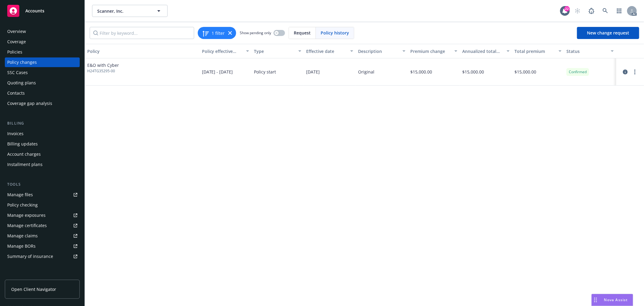  I want to click on a: Coverage gap analysis, so click(42, 103).